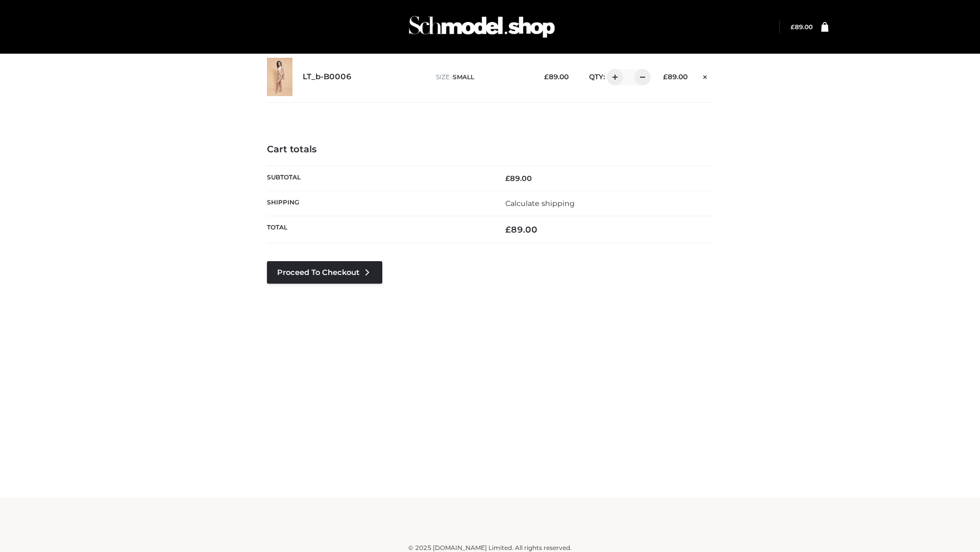 This screenshot has width=980, height=552. What do you see at coordinates (801, 26) in the screenshot?
I see `a: £89.00` at bounding box center [801, 26].